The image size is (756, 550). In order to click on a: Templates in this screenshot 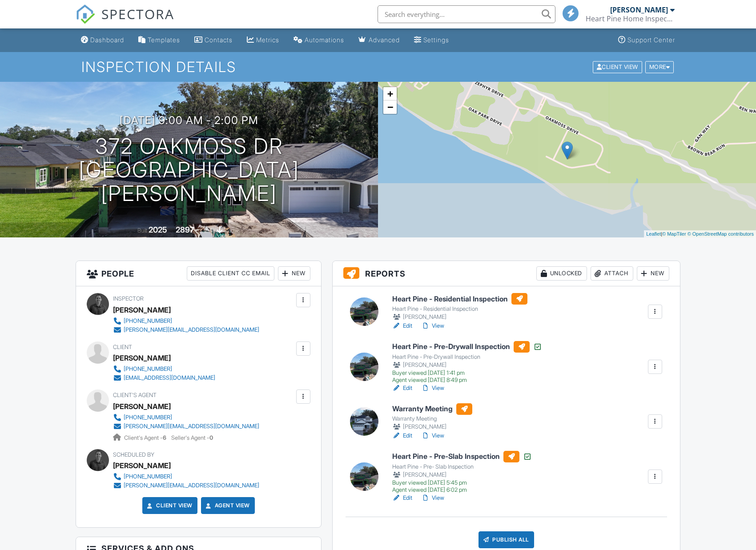, I will do `click(159, 40)`.